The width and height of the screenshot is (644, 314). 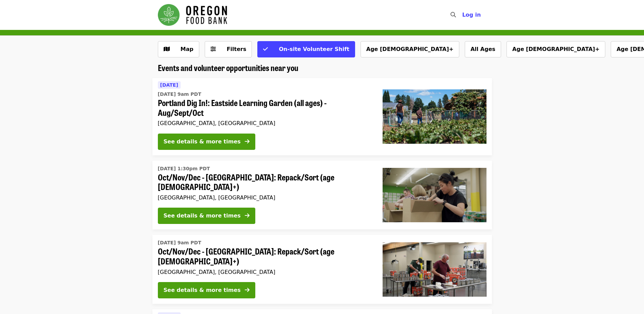 I want to click on button: Show map view, so click(x=178, y=49).